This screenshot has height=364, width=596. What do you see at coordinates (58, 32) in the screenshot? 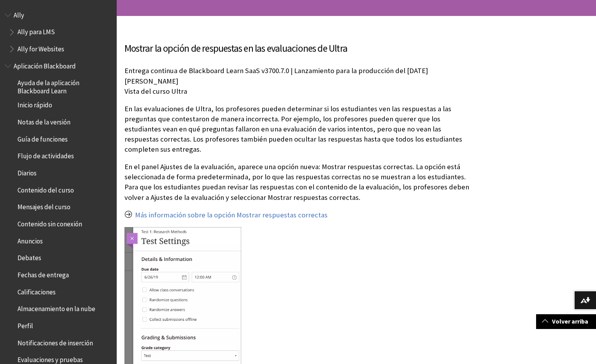
I see `nav: Book outline for Anthology Ally Help` at bounding box center [58, 32].